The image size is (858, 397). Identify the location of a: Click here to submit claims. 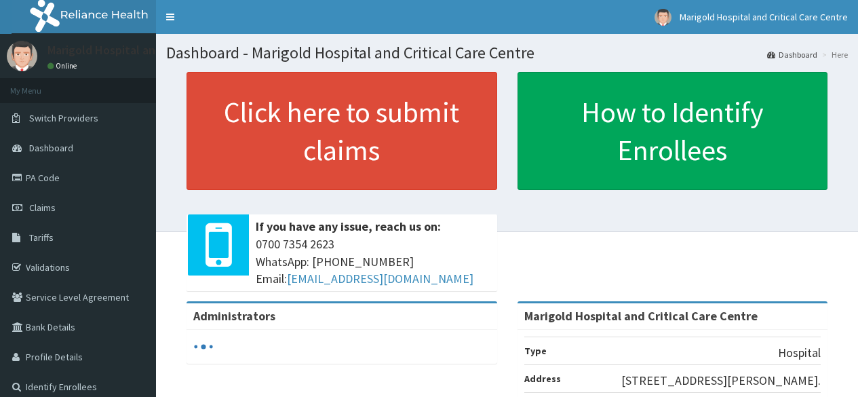
(342, 131).